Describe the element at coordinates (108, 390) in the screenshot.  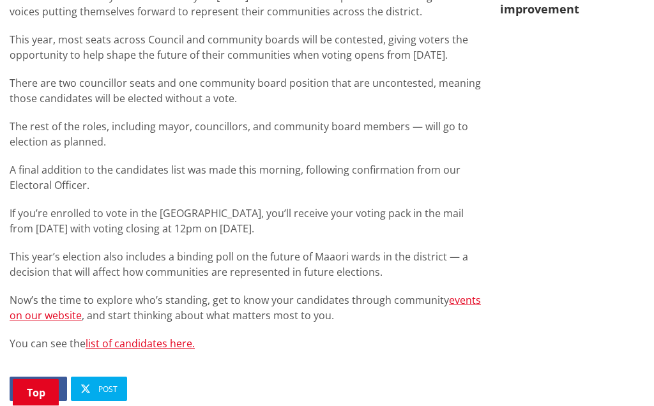
I see `span: Post` at that location.